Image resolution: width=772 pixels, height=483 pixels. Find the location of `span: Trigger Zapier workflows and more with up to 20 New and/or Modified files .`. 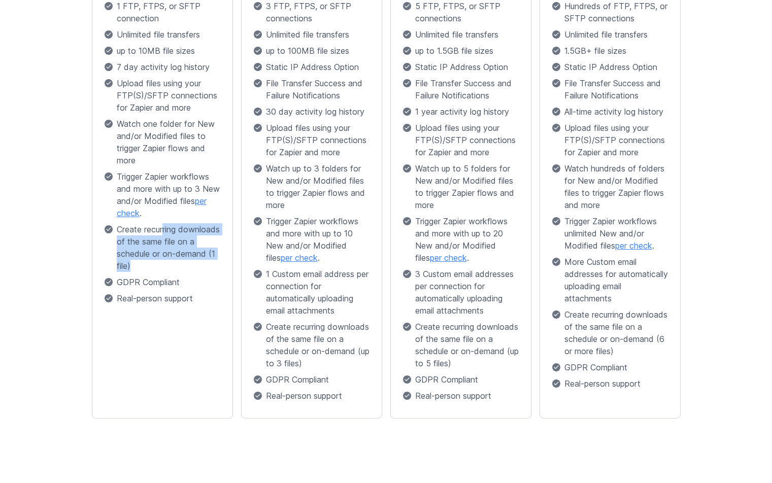

span: Trigger Zapier workflows and more with up to 20 New and/or Modified files . is located at coordinates (467, 239).